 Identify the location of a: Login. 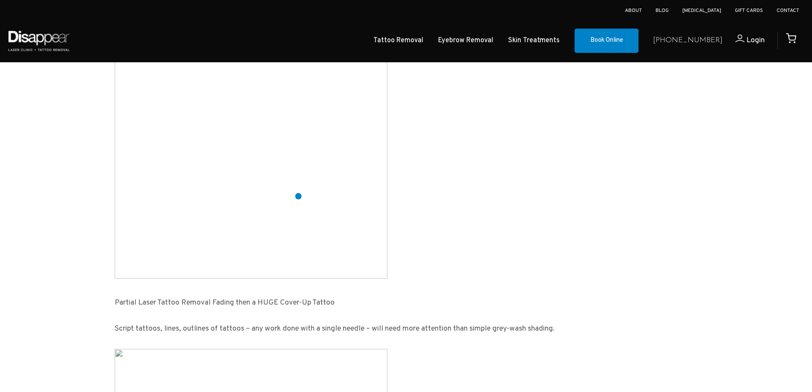
(743, 40).